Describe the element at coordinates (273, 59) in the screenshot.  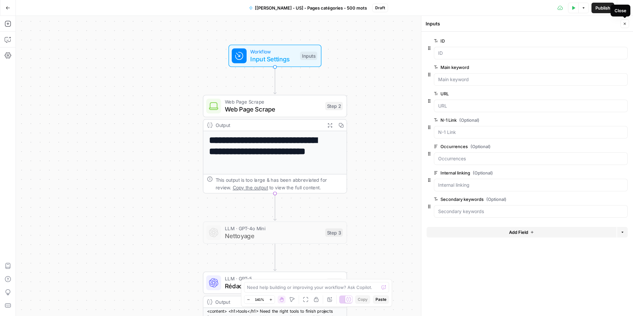
I see `span: Input Settings` at that location.